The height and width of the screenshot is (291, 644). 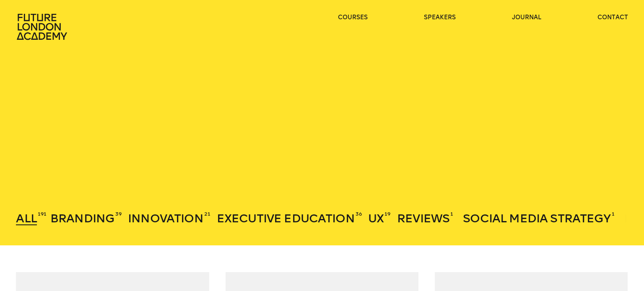 I want to click on sup: 21, so click(x=207, y=214).